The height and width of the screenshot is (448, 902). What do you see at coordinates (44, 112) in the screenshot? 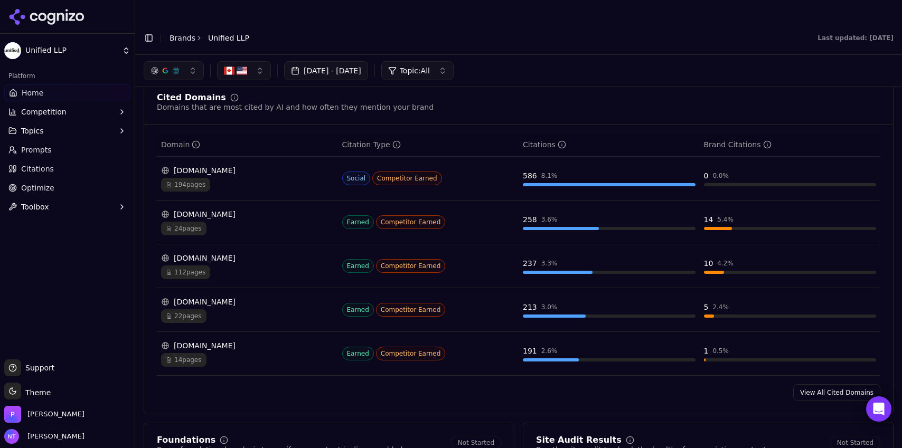
I see `span: Competition` at bounding box center [44, 112].